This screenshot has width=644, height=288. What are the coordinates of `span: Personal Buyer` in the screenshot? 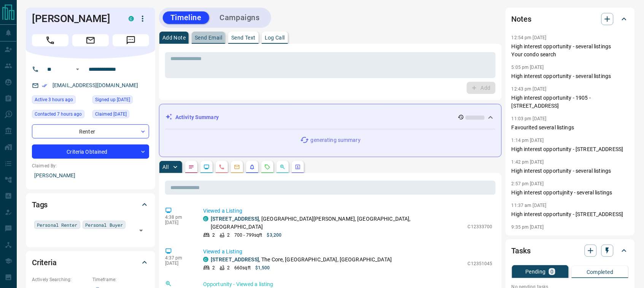 It's located at (104, 225).